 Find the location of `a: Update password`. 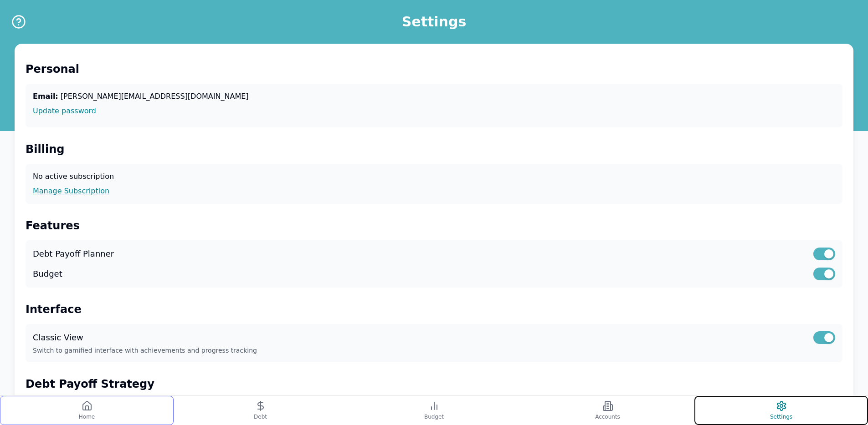

a: Update password is located at coordinates (433, 111).